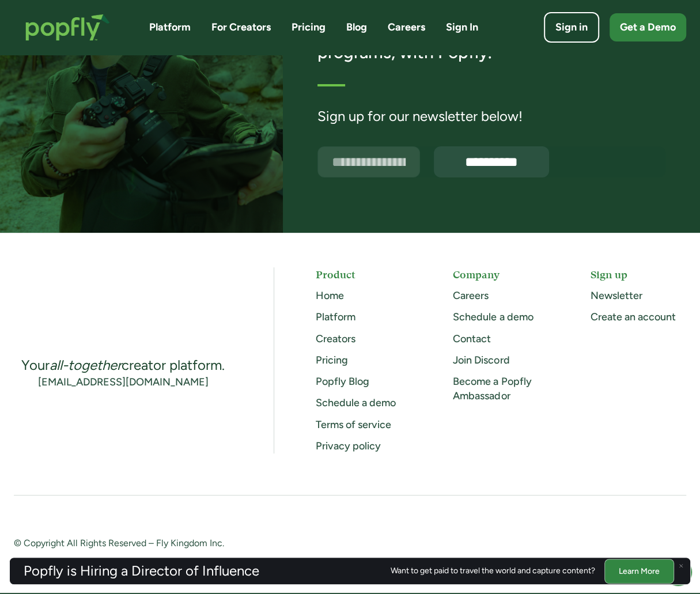 Image resolution: width=700 pixels, height=594 pixels. Describe the element at coordinates (638, 275) in the screenshot. I see `h5: Sign up` at that location.